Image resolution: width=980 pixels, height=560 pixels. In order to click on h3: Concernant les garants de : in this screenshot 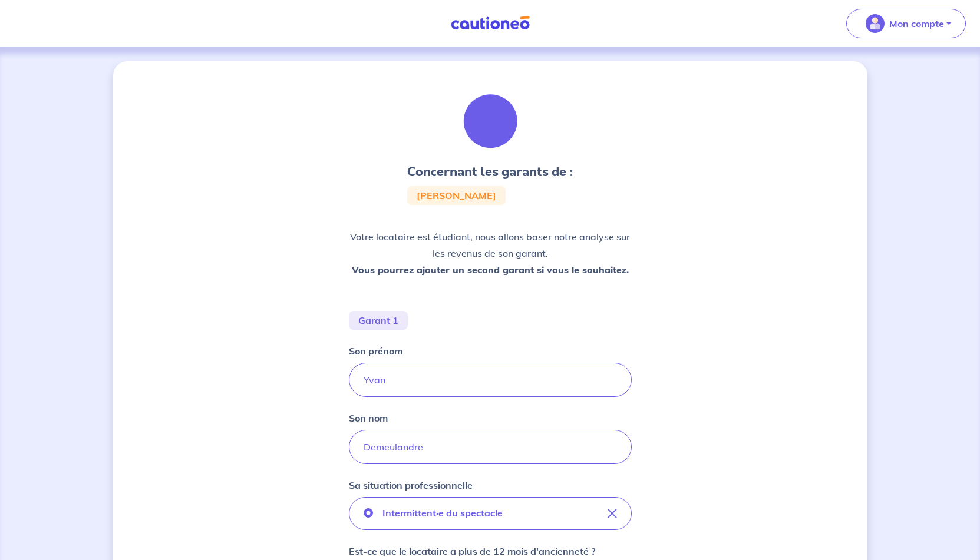, I will do `click(490, 172)`.